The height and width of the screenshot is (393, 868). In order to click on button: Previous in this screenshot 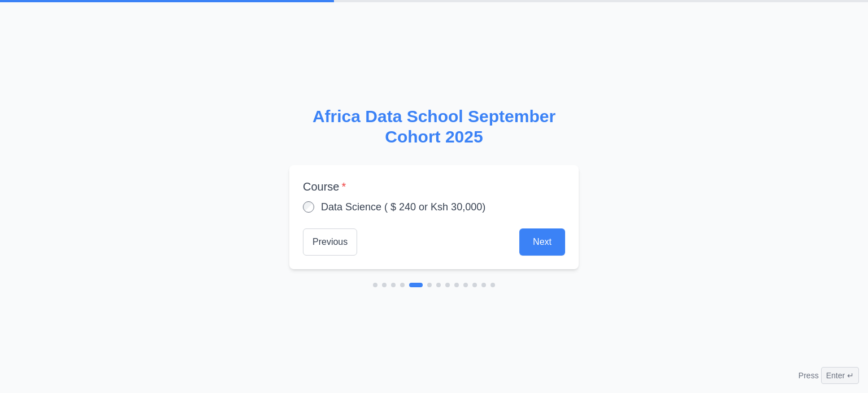, I will do `click(330, 242)`.